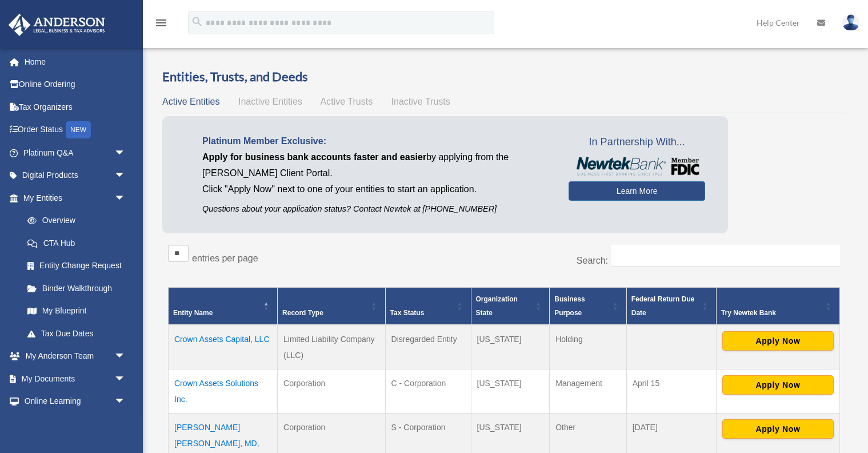 The image size is (868, 453). What do you see at coordinates (331, 390) in the screenshot?
I see `td: Corporation` at bounding box center [331, 390].